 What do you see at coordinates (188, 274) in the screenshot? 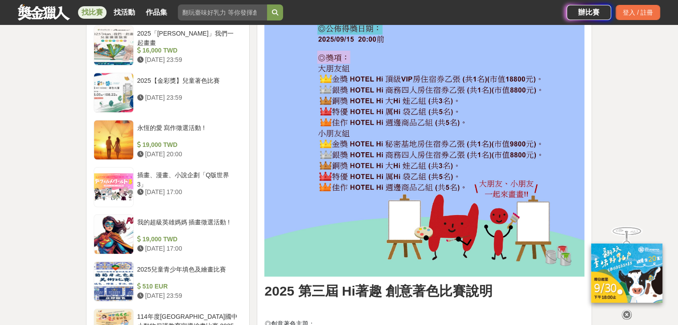
I see `div: 2025兒童青少年填色及繪畫比賽` at bounding box center [188, 274].